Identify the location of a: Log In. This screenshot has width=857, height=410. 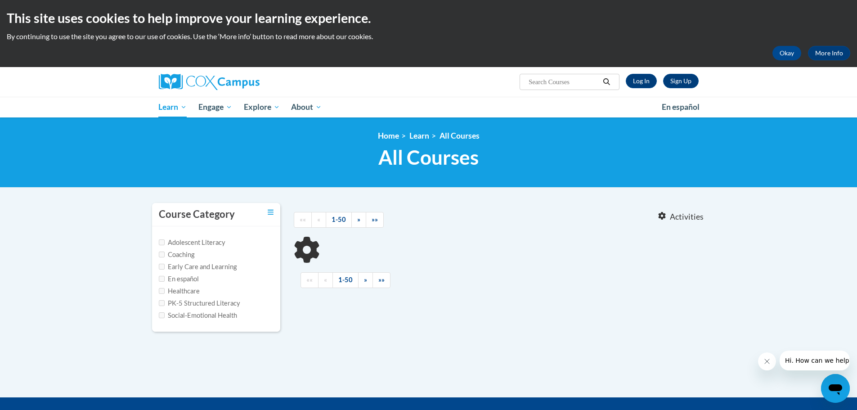
(641, 81).